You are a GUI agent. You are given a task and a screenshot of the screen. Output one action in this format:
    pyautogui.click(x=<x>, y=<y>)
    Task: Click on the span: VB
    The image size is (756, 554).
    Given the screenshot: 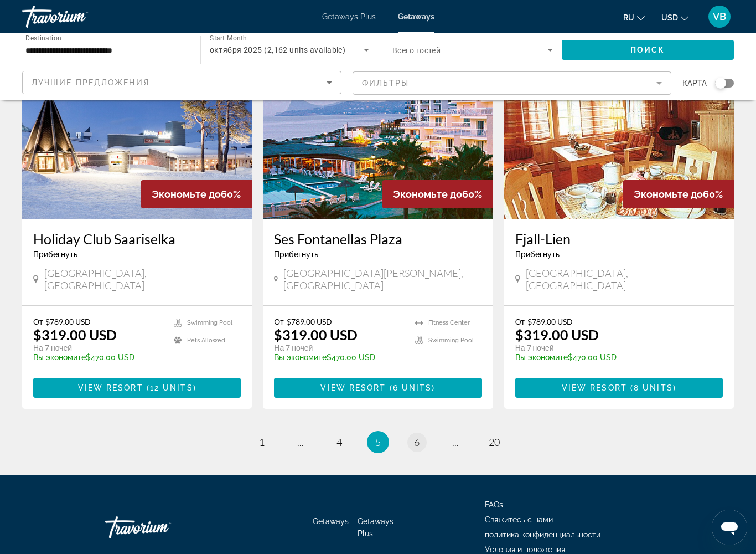 What is the action you would take?
    pyautogui.click(x=719, y=17)
    